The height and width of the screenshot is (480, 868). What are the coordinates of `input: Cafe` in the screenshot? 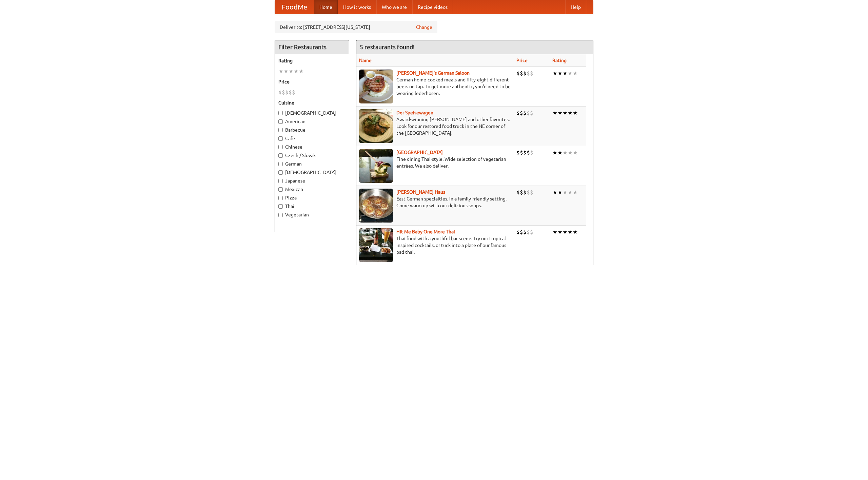 It's located at (280, 138).